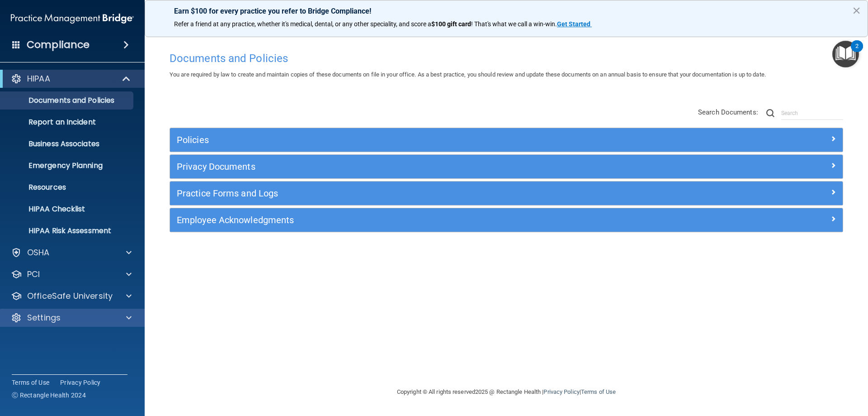  Describe the element at coordinates (58, 45) in the screenshot. I see `h4: Compliance` at that location.